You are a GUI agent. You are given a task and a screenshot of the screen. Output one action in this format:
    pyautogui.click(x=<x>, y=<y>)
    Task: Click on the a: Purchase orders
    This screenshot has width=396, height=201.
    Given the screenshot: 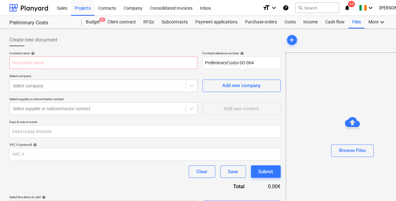 What is the action you would take?
    pyautogui.click(x=261, y=22)
    